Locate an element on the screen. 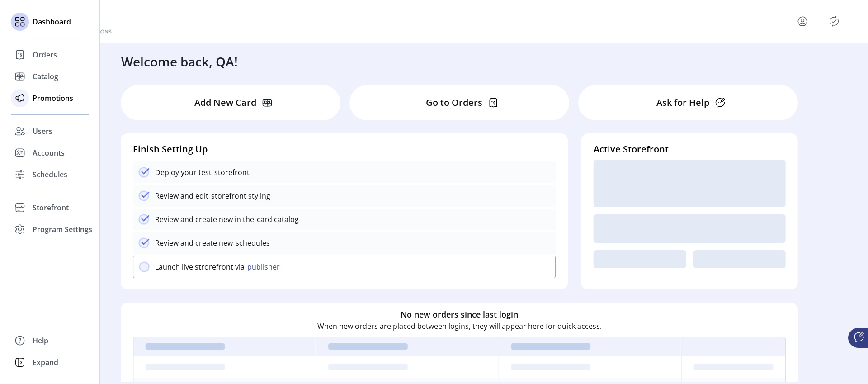  button: menu is located at coordinates (802, 21).